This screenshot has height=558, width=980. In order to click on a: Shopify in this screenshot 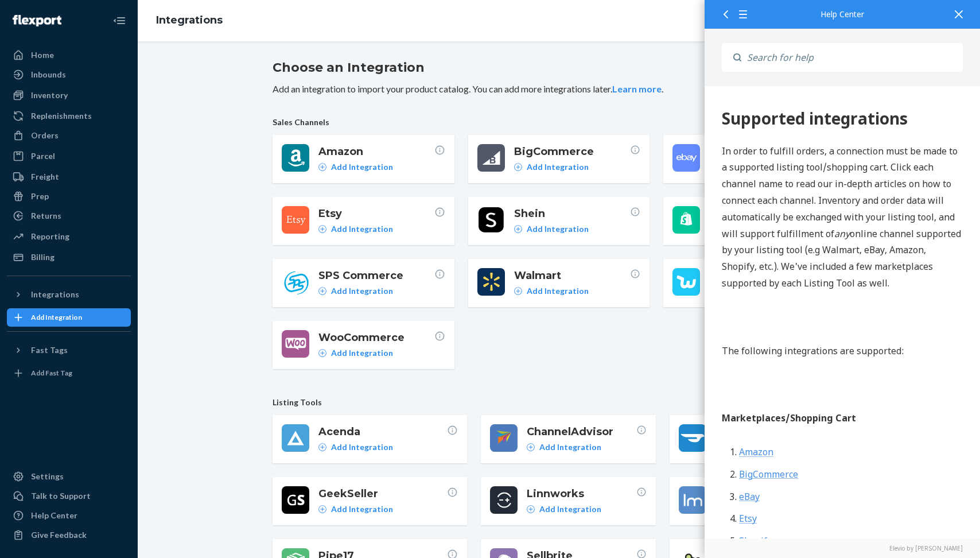, I will do `click(51, 455)`.